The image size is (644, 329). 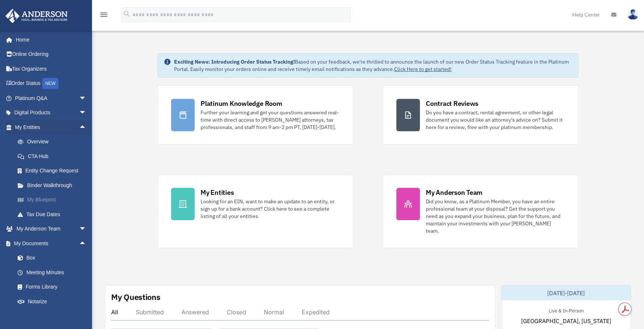 I want to click on a: My Anderson Team Did you know, as a Platinum Member, you have an entire professional team at your..., so click(x=481, y=211).